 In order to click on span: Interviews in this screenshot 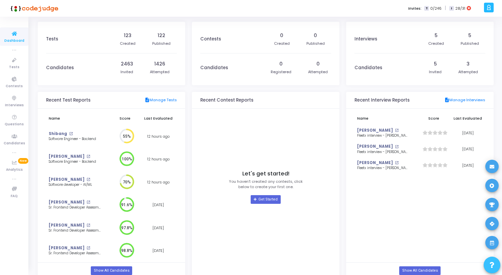, I will do `click(14, 105)`.